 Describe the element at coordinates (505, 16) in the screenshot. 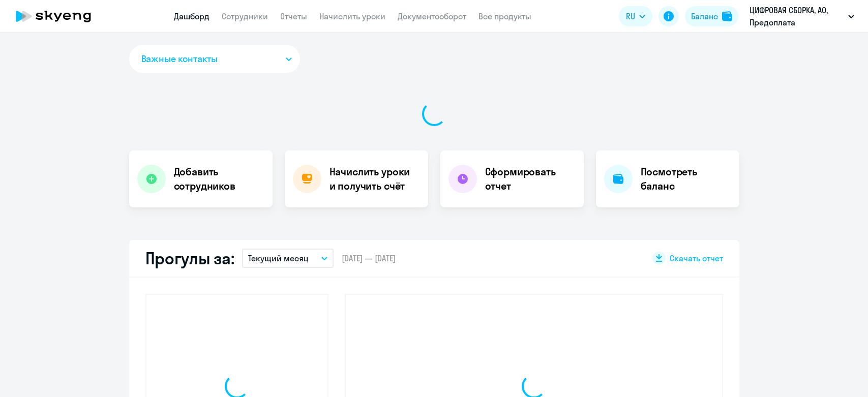

I see `a: Все продукты` at that location.